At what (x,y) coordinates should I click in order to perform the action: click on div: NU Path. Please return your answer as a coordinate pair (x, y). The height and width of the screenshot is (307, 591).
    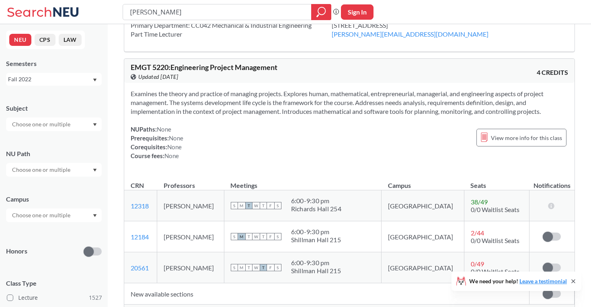
    Looking at the image, I should click on (54, 154).